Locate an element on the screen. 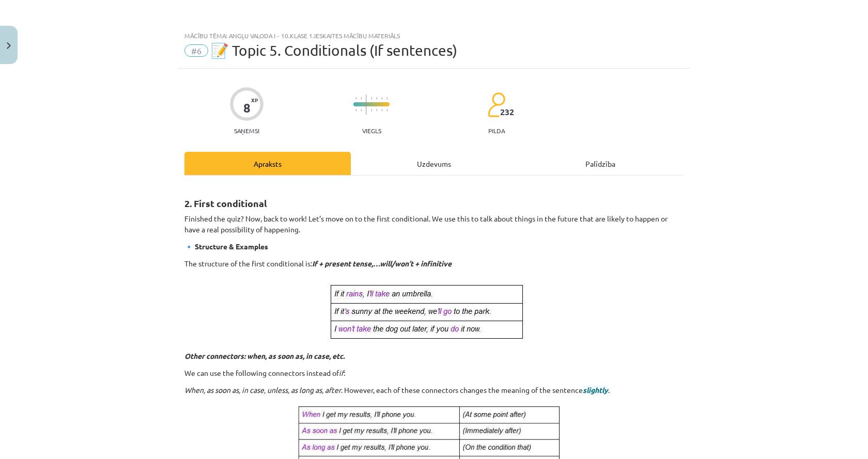 Image resolution: width=868 pixels, height=459 pixels. div: 8 is located at coordinates (247, 108).